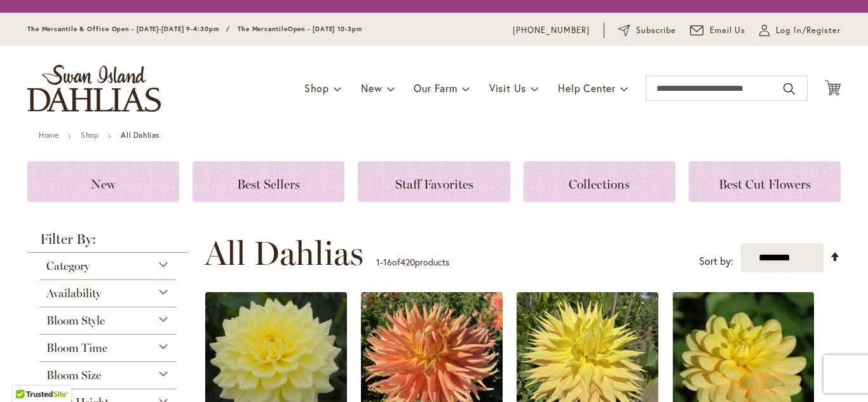 The height and width of the screenshot is (402, 868). Describe the element at coordinates (268, 184) in the screenshot. I see `span: Best Sellers` at that location.